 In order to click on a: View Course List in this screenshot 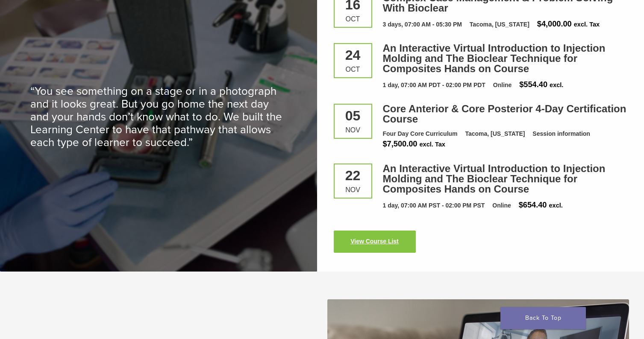, I will do `click(375, 242)`.